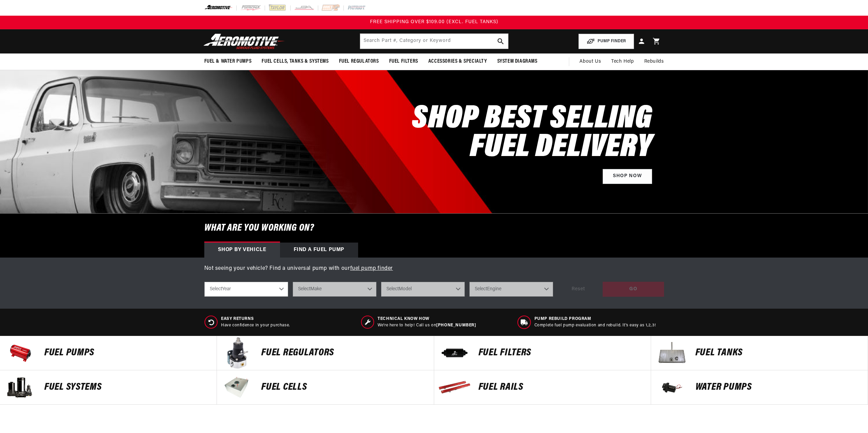 This screenshot has width=868, height=433. I want to click on span: Rebuilds, so click(654, 62).